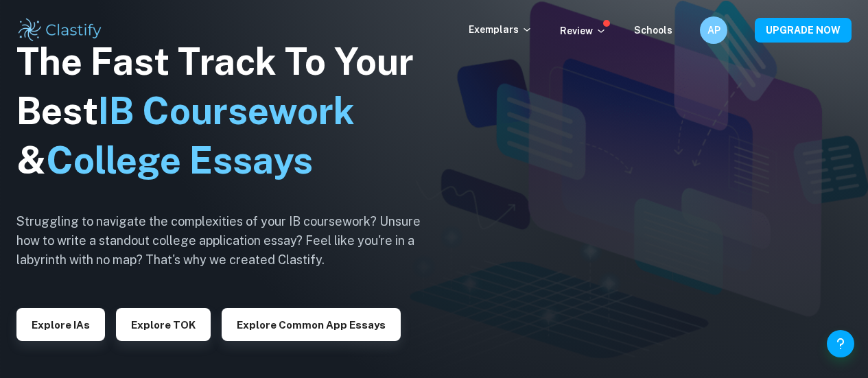 This screenshot has width=868, height=378. I want to click on a: Schools, so click(654, 30).